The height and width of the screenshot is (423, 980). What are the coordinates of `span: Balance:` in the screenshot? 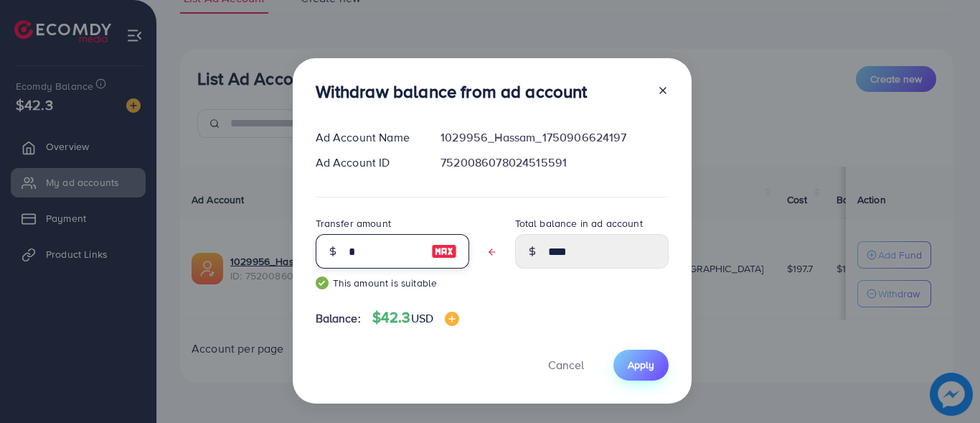 It's located at (338, 318).